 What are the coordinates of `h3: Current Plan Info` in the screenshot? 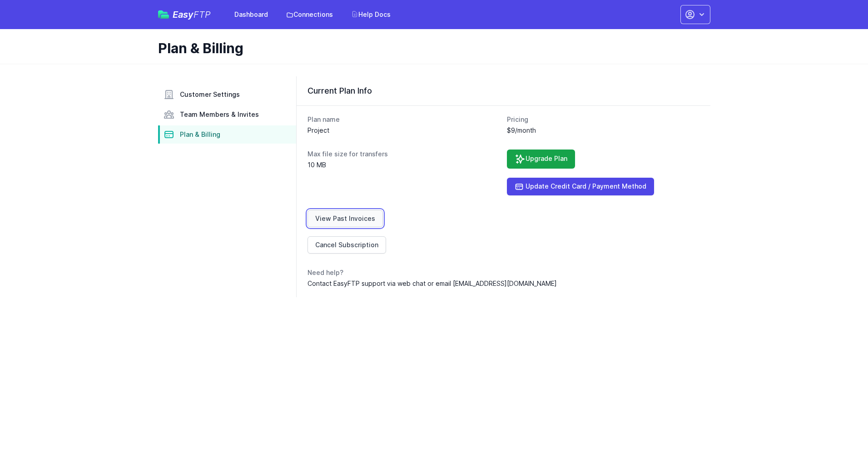 It's located at (503, 91).